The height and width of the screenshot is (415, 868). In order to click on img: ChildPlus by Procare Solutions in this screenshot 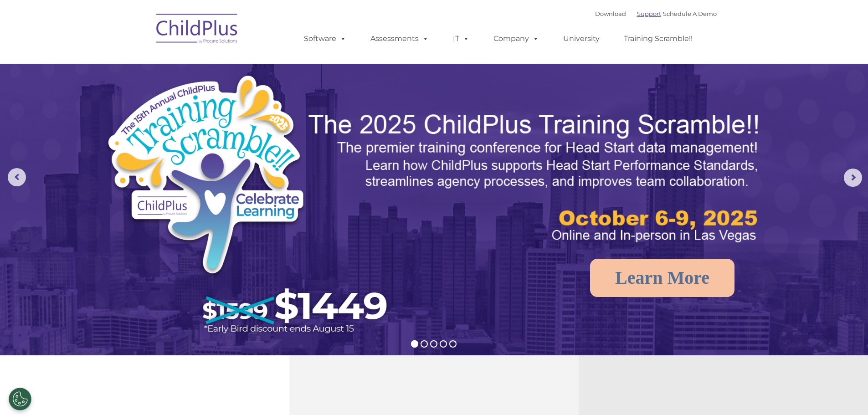, I will do `click(197, 30)`.